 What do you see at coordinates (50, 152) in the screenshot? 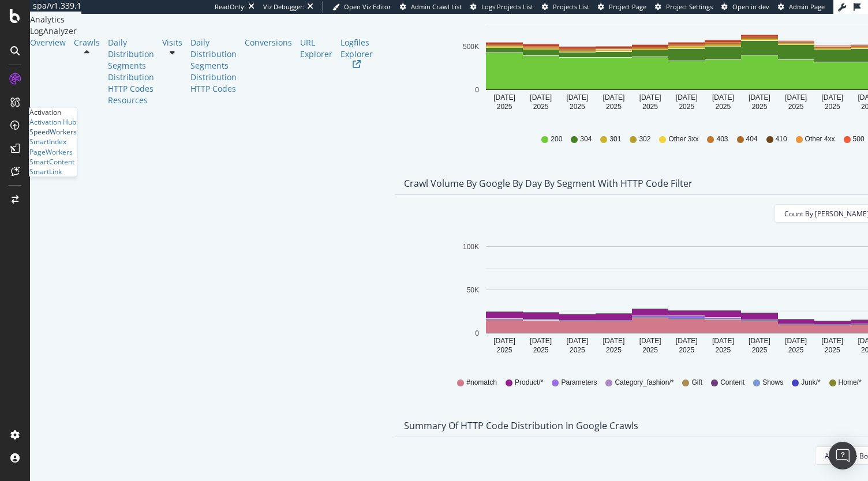
I see `a: PageWorkers` at bounding box center [50, 152].